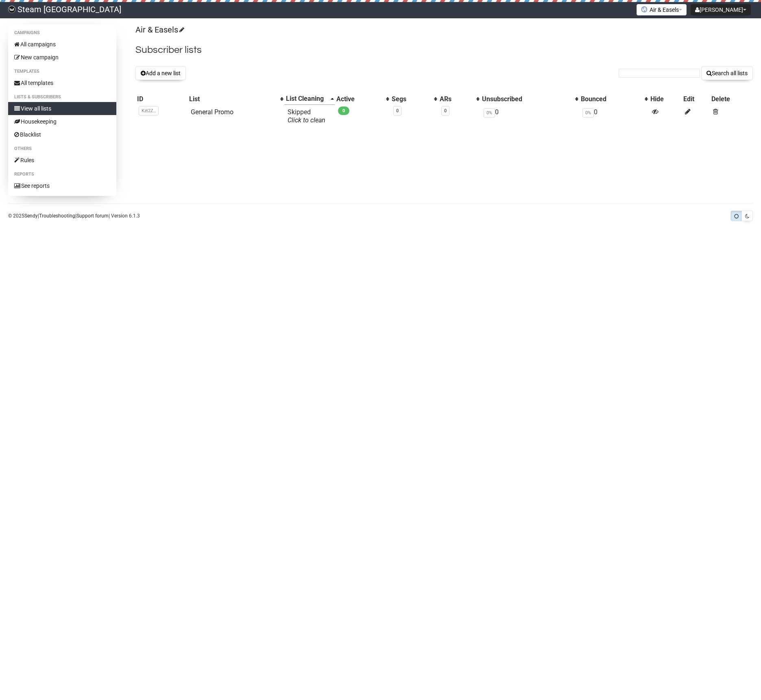 Image resolution: width=761 pixels, height=700 pixels. What do you see at coordinates (726, 73) in the screenshot?
I see `button: Search all lists` at bounding box center [726, 73].